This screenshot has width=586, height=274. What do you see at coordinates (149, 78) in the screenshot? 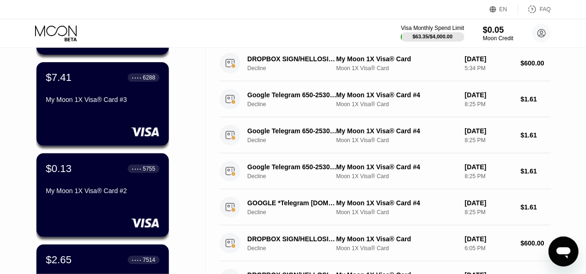
I see `div: 6288` at bounding box center [149, 78].